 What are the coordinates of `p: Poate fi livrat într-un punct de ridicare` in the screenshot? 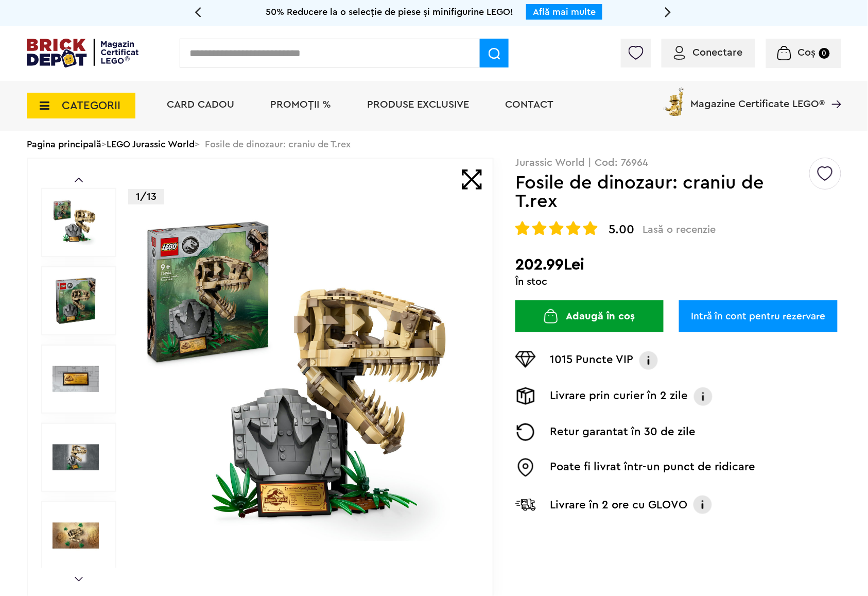 It's located at (652, 467).